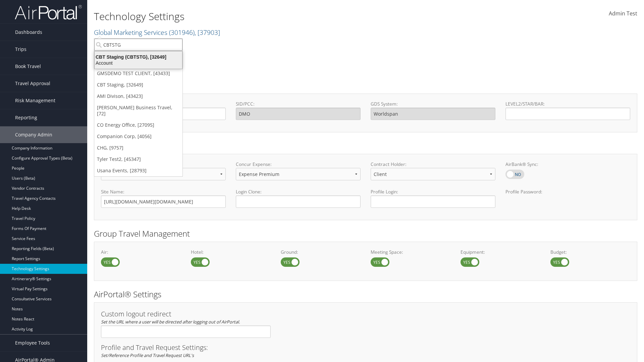  I want to click on a: CHG, [9757], so click(138, 148).